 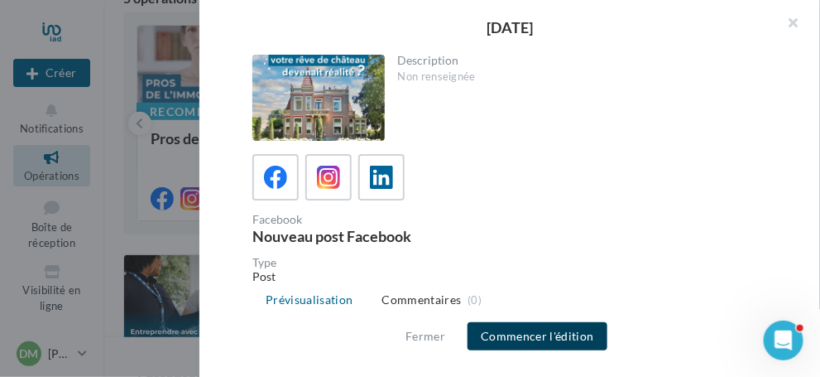 What do you see at coordinates (425, 336) in the screenshot?
I see `button: Fermer` at bounding box center [425, 336].